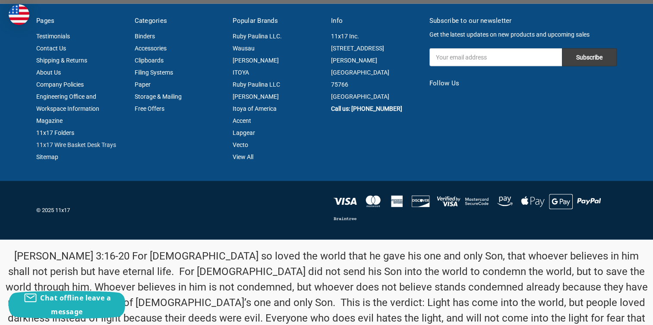  What do you see at coordinates (62, 60) in the screenshot?
I see `a: Shipping & Returns` at bounding box center [62, 60].